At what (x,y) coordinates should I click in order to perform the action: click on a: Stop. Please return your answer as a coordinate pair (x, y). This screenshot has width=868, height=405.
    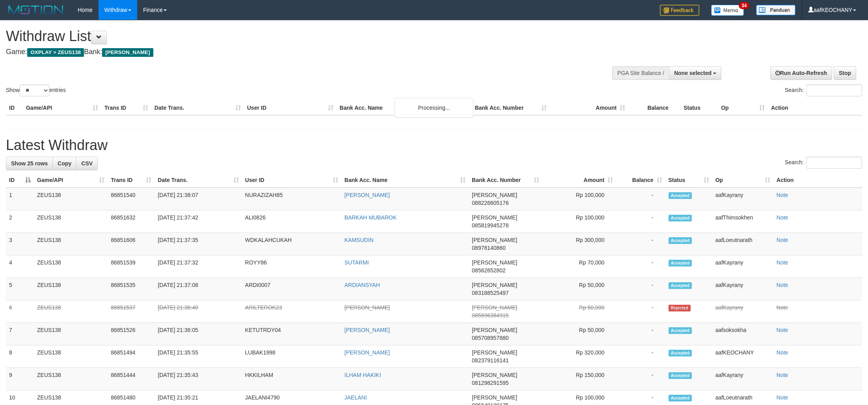
    Looking at the image, I should click on (845, 73).